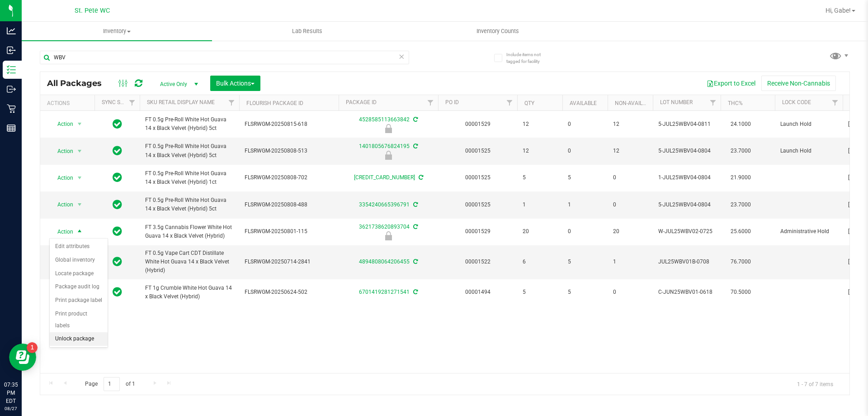 Image resolution: width=868 pixels, height=416 pixels. What do you see at coordinates (11, 108) in the screenshot?
I see `inline-svg: Retail` at bounding box center [11, 108].